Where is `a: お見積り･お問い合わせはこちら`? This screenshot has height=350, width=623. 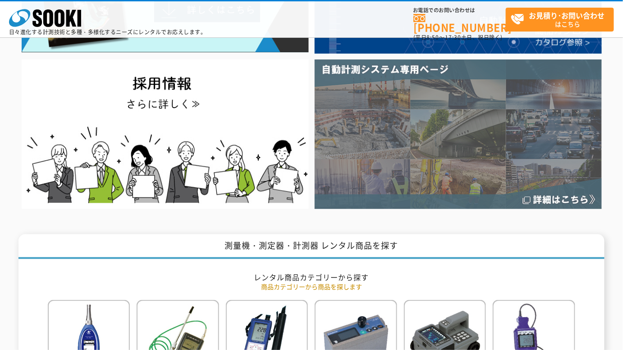
a: お見積り･お問い合わせはこちら is located at coordinates (560, 19).